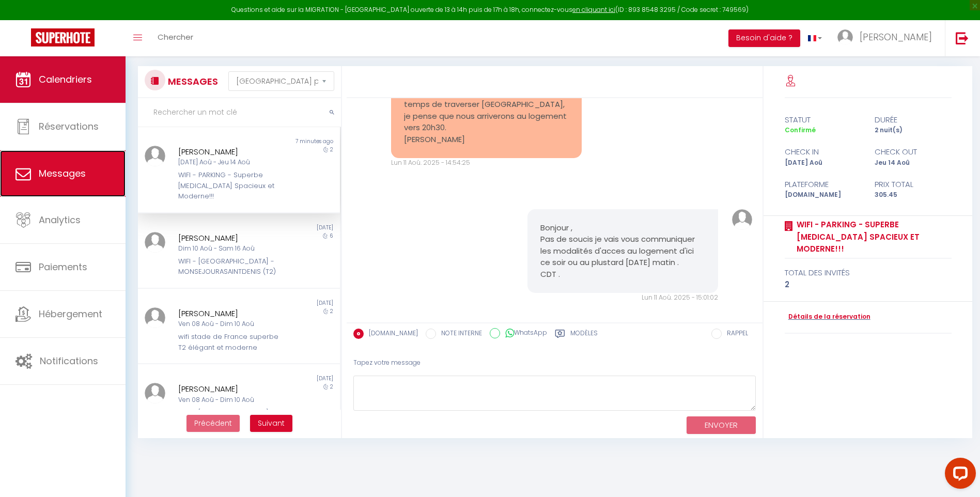 The width and height of the screenshot is (980, 497). What do you see at coordinates (24, 20) in the screenshot?
I see `button: Open LiveChat chat widget` at bounding box center [24, 20].